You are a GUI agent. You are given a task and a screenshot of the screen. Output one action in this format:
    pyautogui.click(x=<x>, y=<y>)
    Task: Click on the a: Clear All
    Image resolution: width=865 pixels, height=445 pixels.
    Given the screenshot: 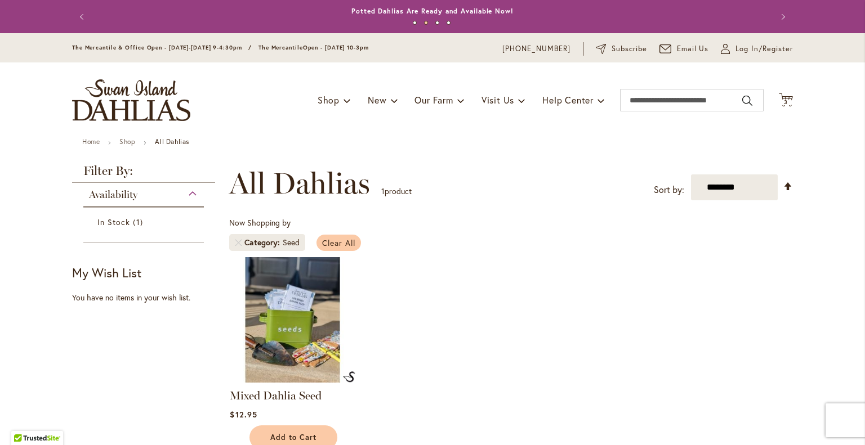 What is the action you would take?
    pyautogui.click(x=338, y=243)
    